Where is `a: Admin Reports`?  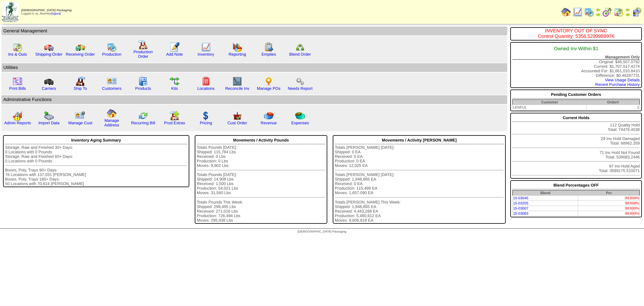
a: Admin Reports is located at coordinates (18, 123).